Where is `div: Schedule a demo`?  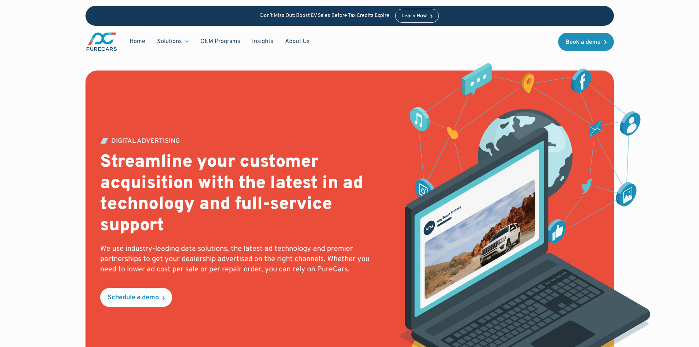 div: Schedule a demo is located at coordinates (133, 297).